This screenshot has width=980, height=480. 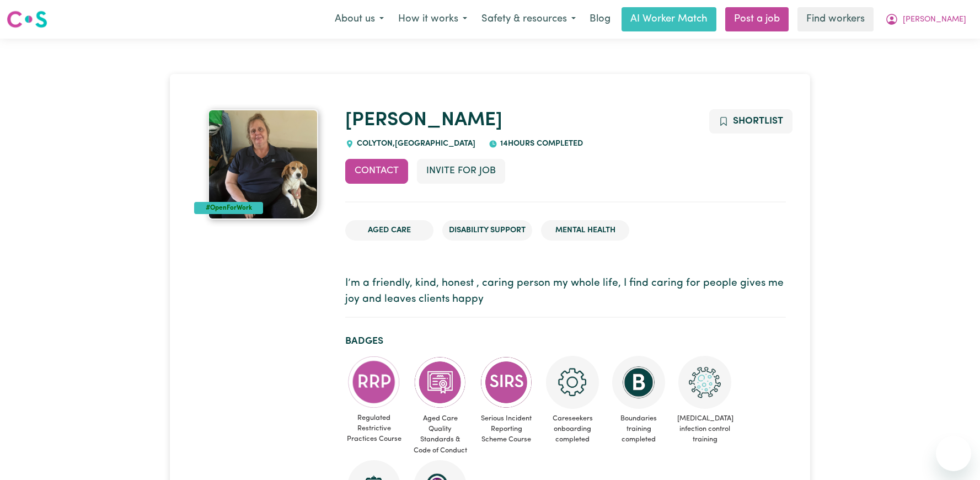 What do you see at coordinates (572, 429) in the screenshot?
I see `span: Careseekers onboarding completed` at bounding box center [572, 429].